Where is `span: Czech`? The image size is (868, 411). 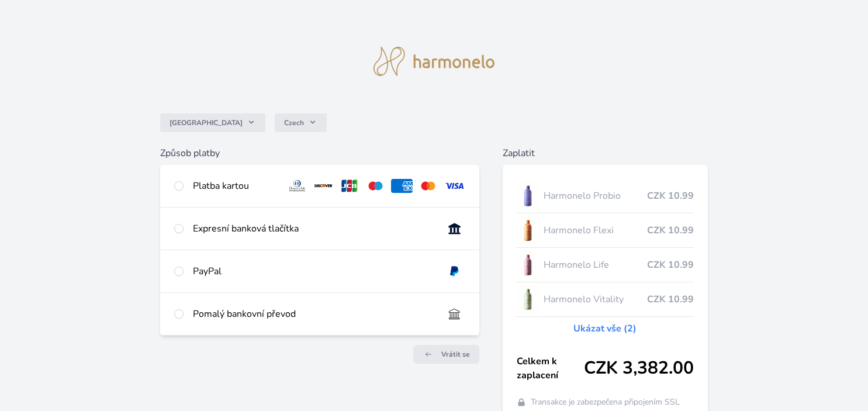
span: Czech is located at coordinates (294, 123).